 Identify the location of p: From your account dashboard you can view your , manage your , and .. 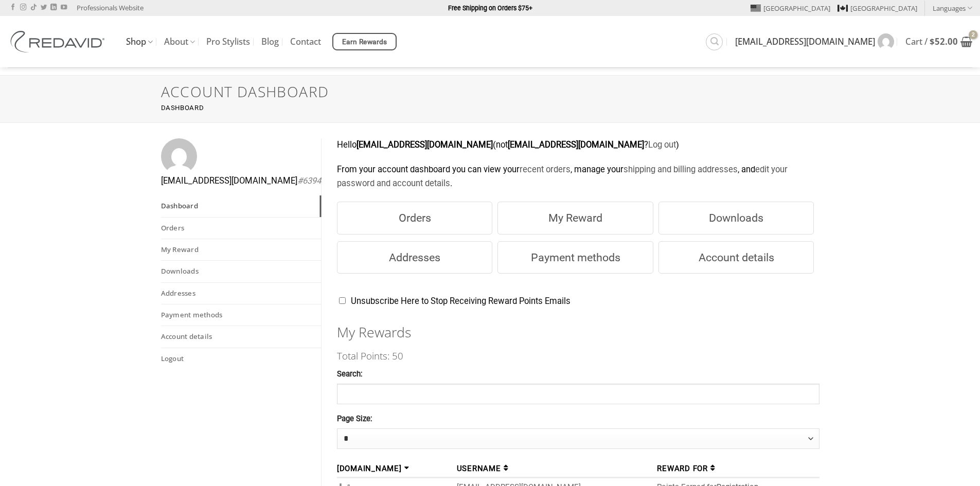
(578, 176).